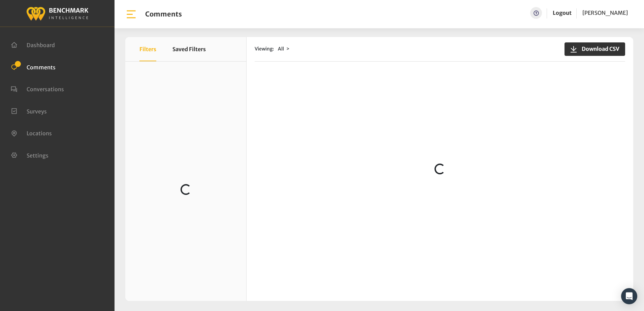 The height and width of the screenshot is (311, 644). What do you see at coordinates (264, 49) in the screenshot?
I see `span: Viewing:` at bounding box center [264, 49].